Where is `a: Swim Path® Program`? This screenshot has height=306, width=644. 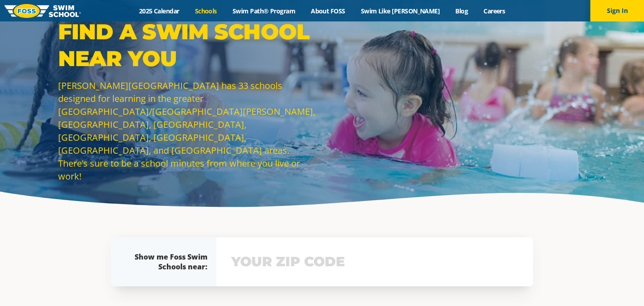
a: Swim Path® Program is located at coordinates (263, 11).